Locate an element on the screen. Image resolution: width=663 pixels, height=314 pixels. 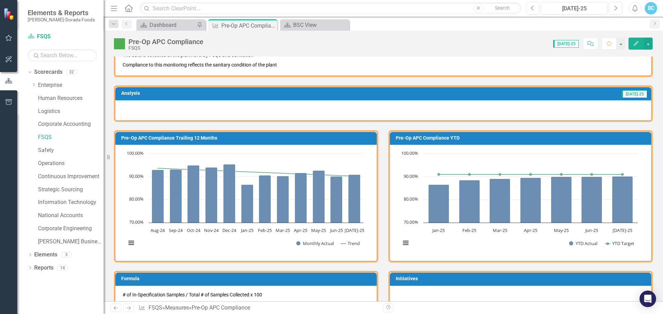
span: Search is located at coordinates (502, 8).